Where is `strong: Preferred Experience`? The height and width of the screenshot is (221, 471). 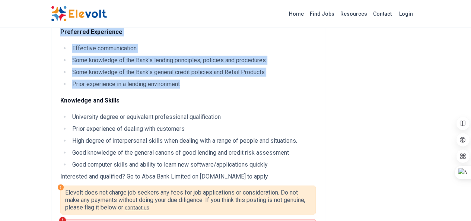
strong: Preferred Experience is located at coordinates (91, 32).